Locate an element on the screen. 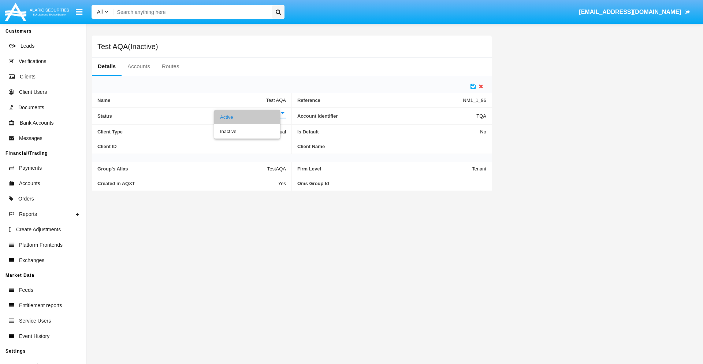 This screenshot has width=703, height=364. span: Group's Alias is located at coordinates (182, 169).